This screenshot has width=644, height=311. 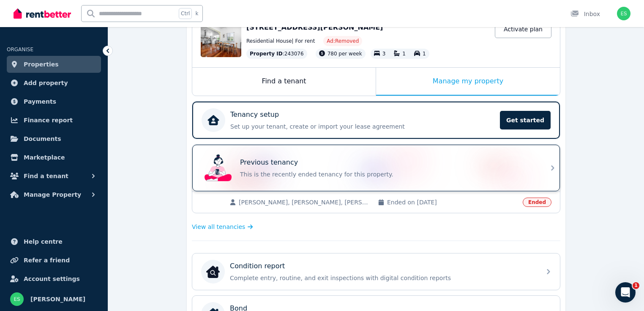 I want to click on a: Finance report, so click(x=54, y=120).